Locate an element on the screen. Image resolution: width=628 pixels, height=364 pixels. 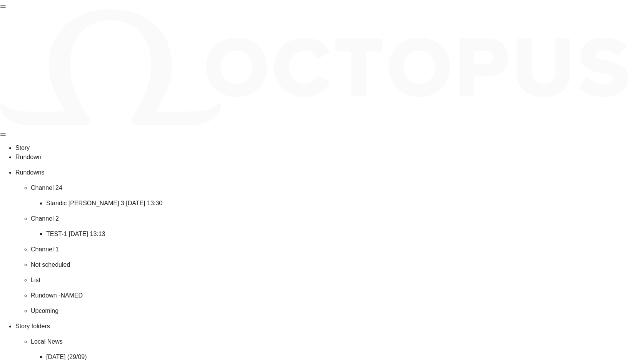
p: Local News is located at coordinates (329, 342).